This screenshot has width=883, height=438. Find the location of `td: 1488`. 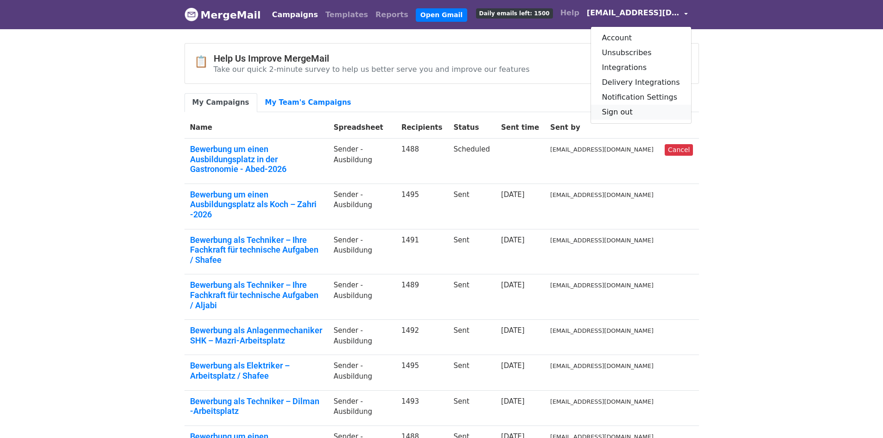

td: 1488 is located at coordinates (422, 161).